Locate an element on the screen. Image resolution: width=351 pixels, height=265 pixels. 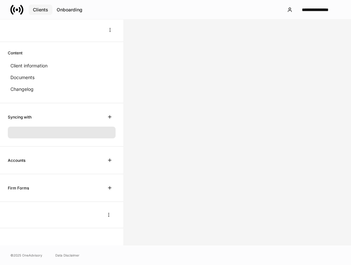
a: Changelog is located at coordinates (62, 89).